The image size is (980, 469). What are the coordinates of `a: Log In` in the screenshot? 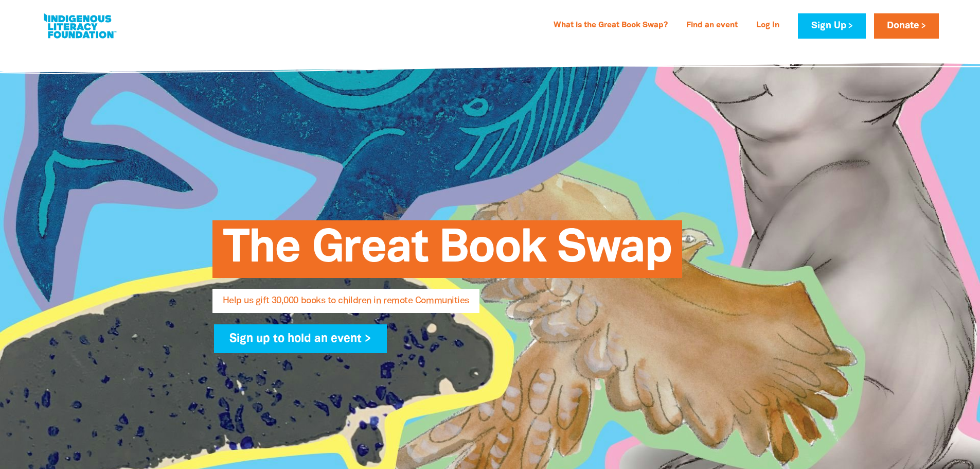 It's located at (767, 26).